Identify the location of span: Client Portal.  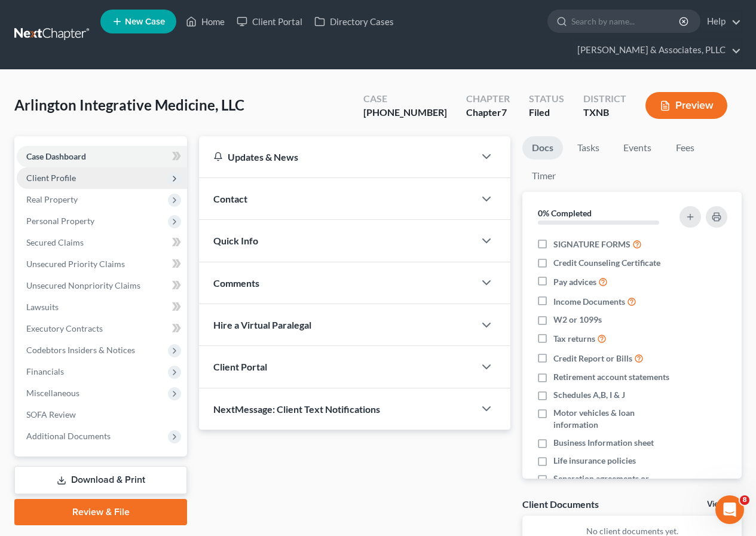
(240, 367).